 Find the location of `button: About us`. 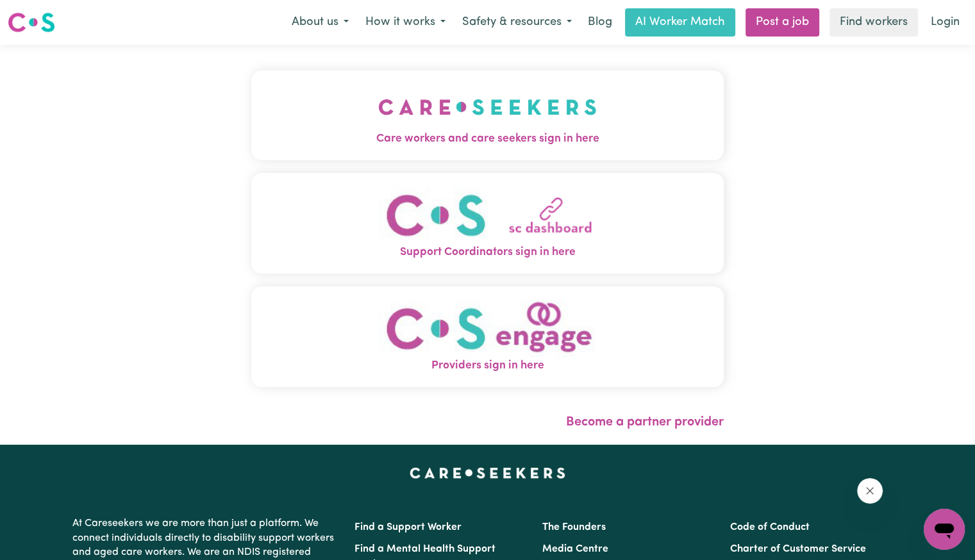

button: About us is located at coordinates (320, 23).